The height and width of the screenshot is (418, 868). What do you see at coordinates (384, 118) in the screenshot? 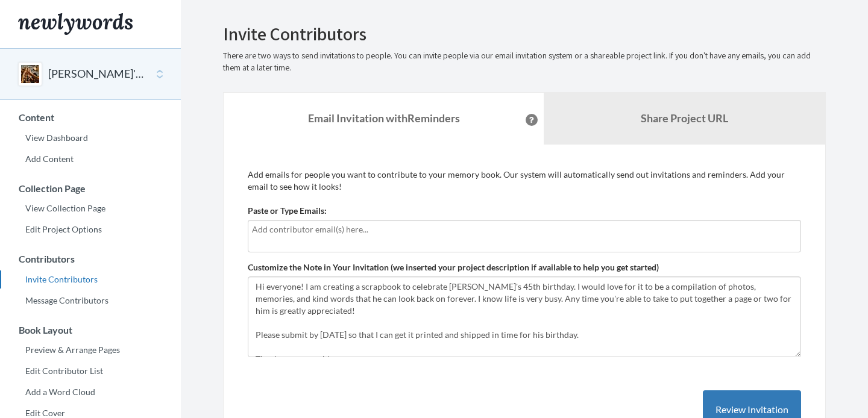
I see `strong: Email Invitation with Reminders` at bounding box center [384, 118].